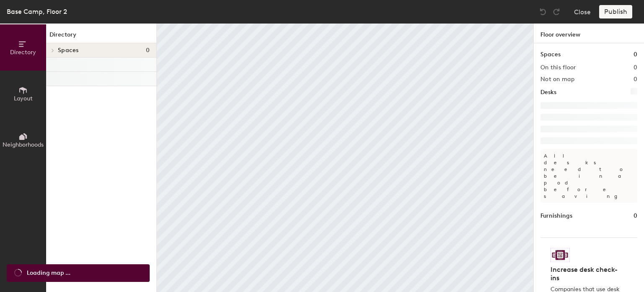  What do you see at coordinates (557, 215) in the screenshot?
I see `h1: Furnishings` at bounding box center [557, 215].